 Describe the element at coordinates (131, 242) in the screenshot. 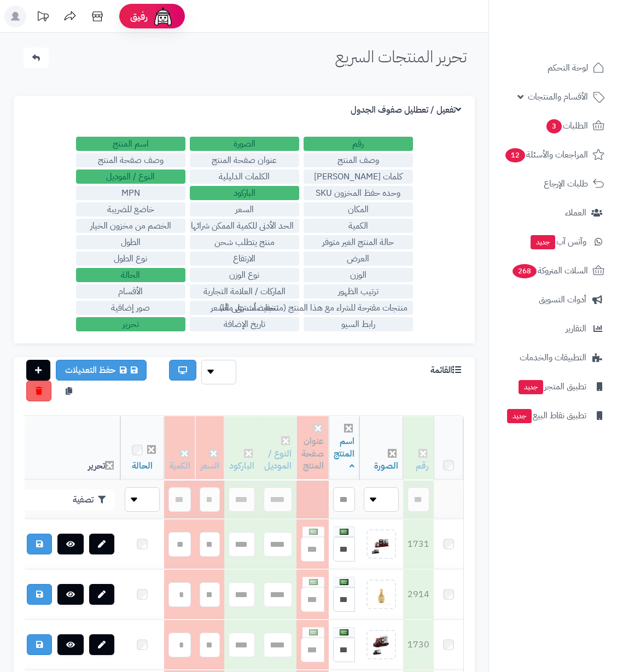

I see `label: الطول` at that location.